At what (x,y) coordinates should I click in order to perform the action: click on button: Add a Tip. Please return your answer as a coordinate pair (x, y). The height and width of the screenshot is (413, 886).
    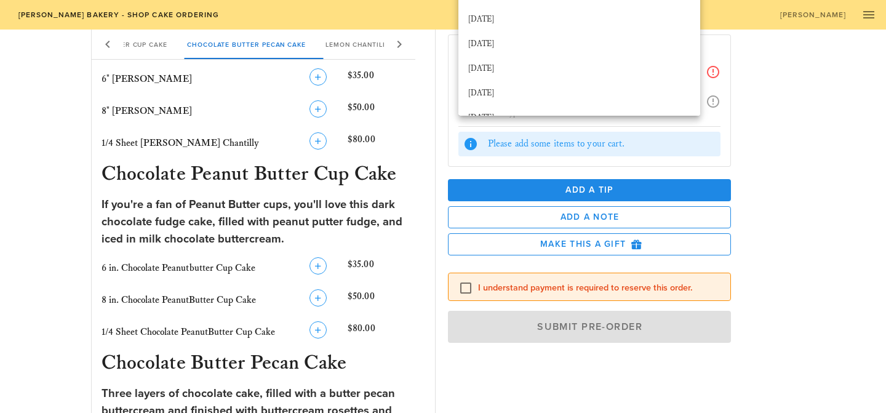
    Looking at the image, I should click on (589, 189).